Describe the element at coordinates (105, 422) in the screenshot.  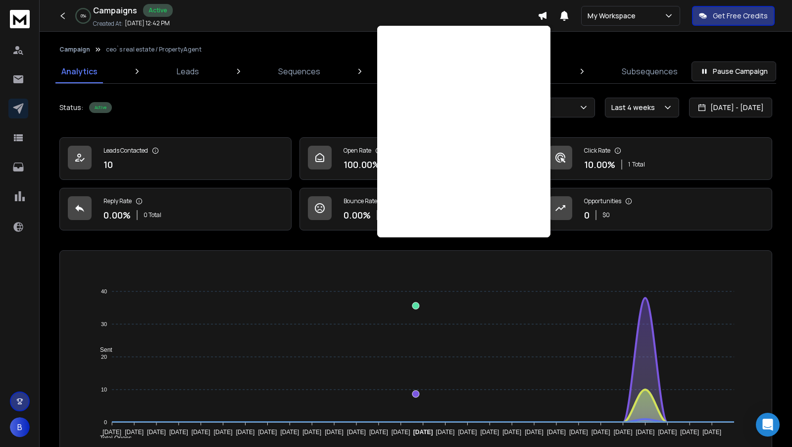
I see `tspan: 0` at that location.